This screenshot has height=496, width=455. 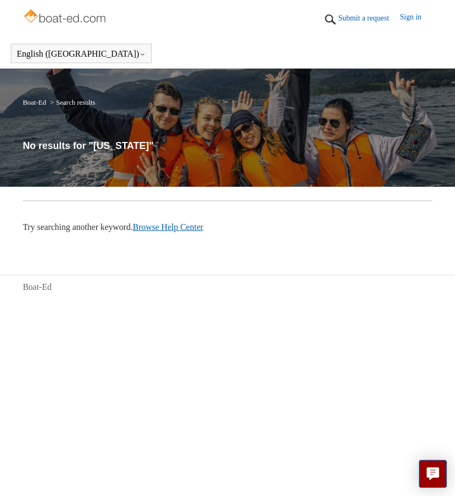 What do you see at coordinates (416, 19) in the screenshot?
I see `a: Sign in` at bounding box center [416, 19].